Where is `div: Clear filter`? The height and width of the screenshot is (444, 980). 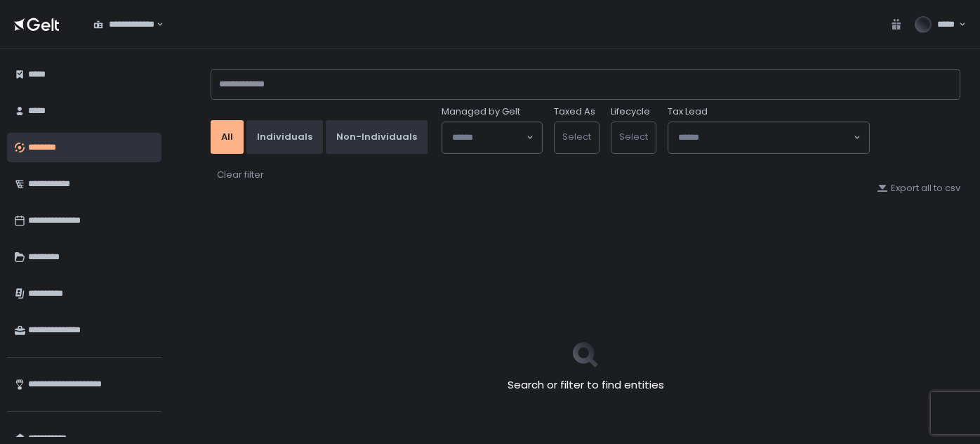
div: Clear filter is located at coordinates (240, 175).